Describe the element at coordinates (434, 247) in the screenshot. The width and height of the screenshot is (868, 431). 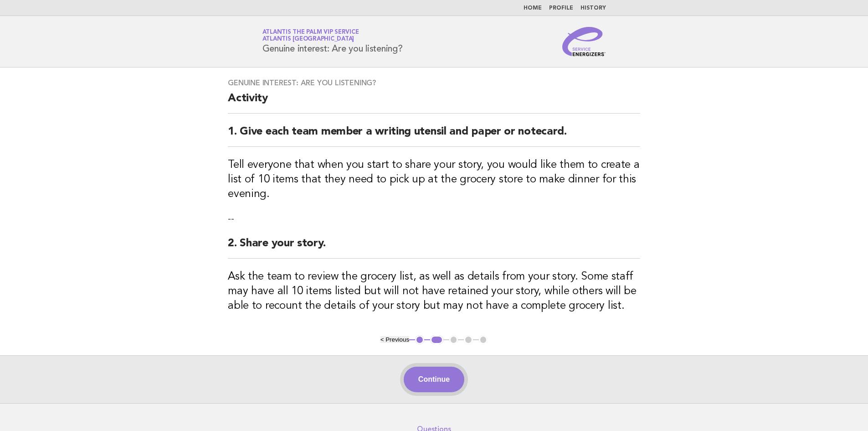
I see `h2: 2. Share your story.` at that location.